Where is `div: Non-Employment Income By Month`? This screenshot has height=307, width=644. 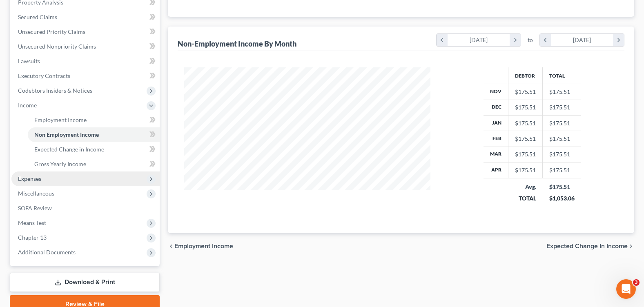
div: Non-Employment Income By Month is located at coordinates (237, 44).